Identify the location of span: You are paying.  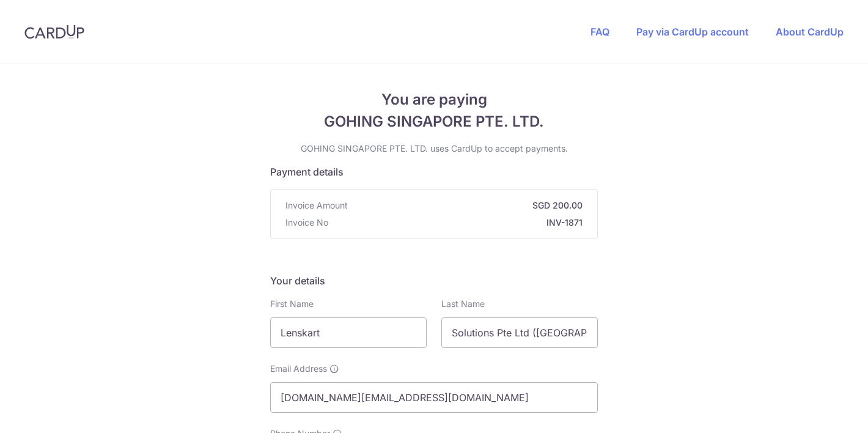
(434, 100).